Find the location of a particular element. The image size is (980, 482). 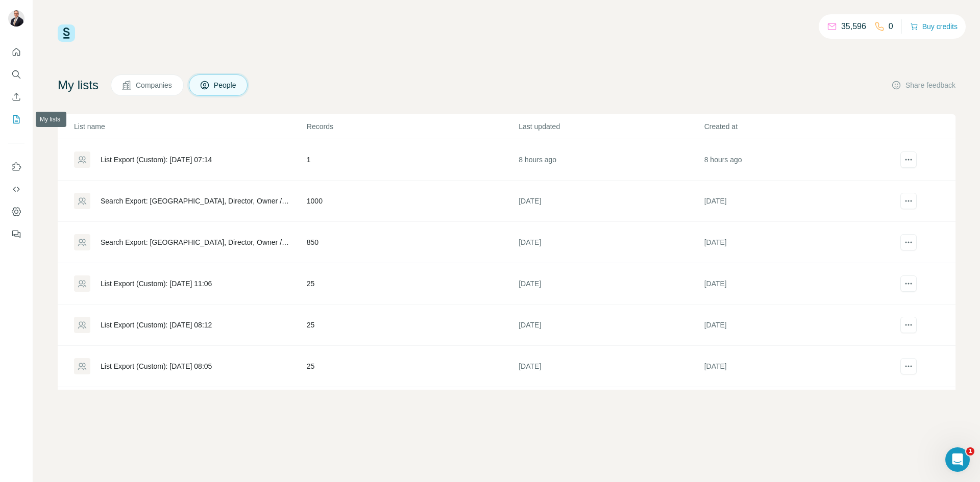

span: People is located at coordinates (226, 85).